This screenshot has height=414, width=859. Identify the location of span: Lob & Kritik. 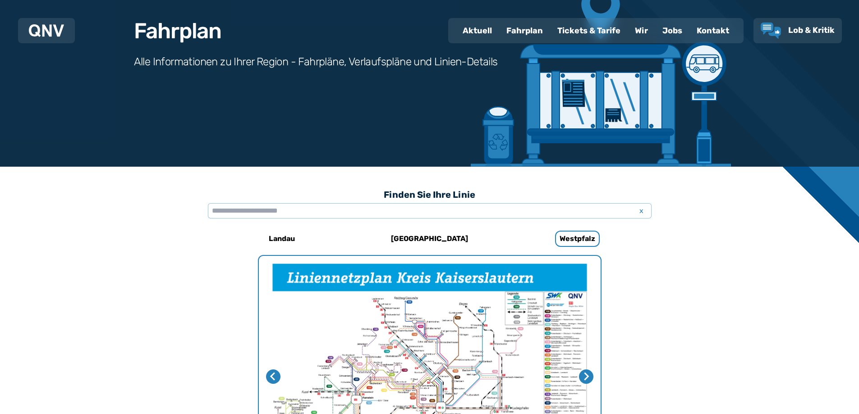
(811, 30).